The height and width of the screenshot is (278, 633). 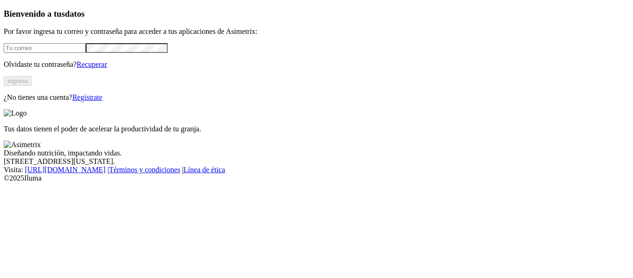 I want to click on p: Olvidaste tu contraseña?, so click(x=317, y=64).